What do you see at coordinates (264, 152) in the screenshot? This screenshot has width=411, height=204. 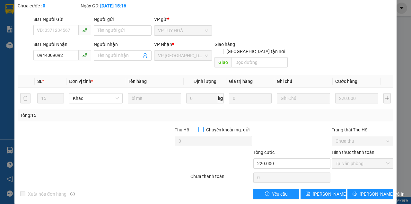 I see `span: Tổng cước` at bounding box center [264, 152].